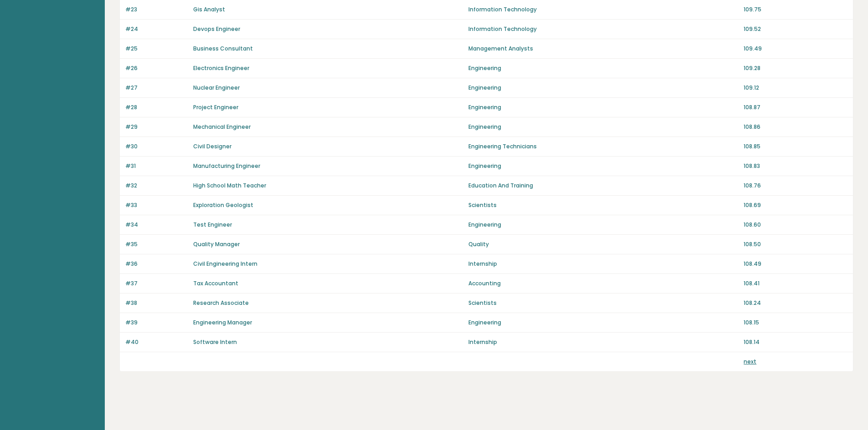 The image size is (868, 430). I want to click on a: Quality Manager, so click(216, 244).